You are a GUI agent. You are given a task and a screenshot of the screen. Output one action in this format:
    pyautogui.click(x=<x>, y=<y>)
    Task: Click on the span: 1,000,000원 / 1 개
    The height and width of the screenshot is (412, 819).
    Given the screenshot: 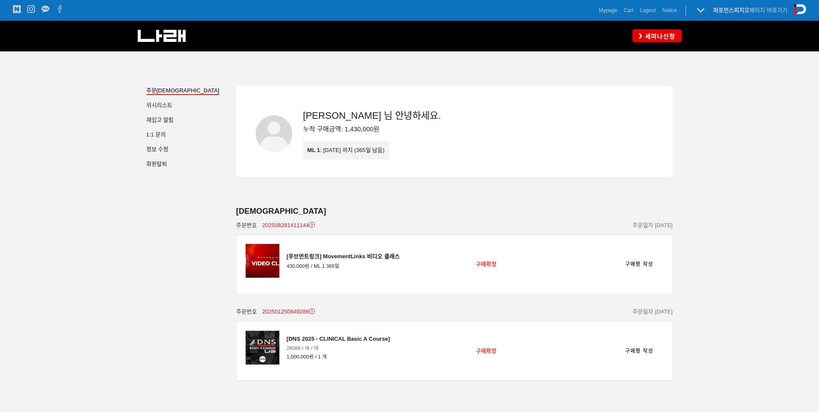 What is the action you would take?
    pyautogui.click(x=338, y=357)
    